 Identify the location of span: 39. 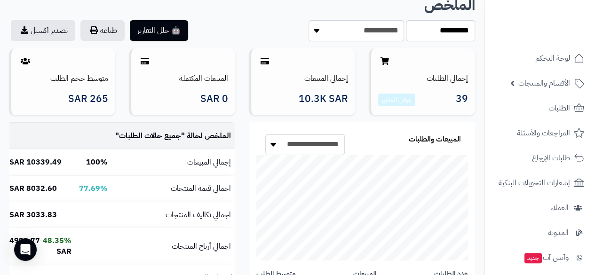
(462, 100).